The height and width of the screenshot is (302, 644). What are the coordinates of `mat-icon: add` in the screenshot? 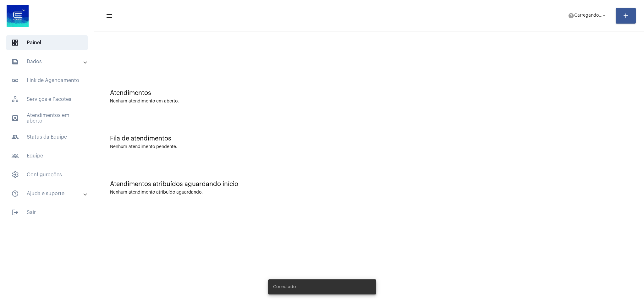 It's located at (626, 16).